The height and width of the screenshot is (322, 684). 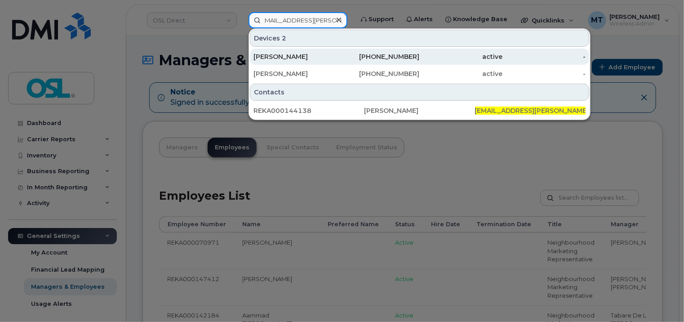 I want to click on span: 2, so click(x=284, y=38).